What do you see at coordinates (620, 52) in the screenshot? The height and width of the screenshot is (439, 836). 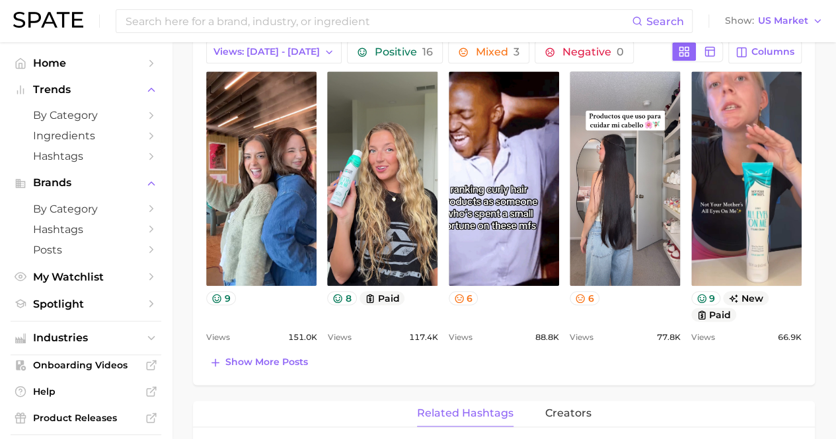 I see `span: 0` at bounding box center [620, 52].